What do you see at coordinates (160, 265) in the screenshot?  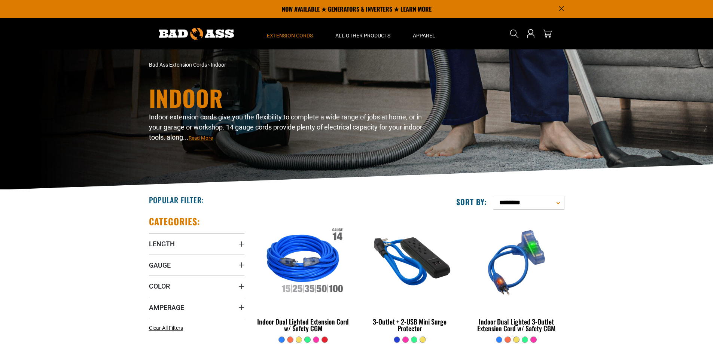 I see `span: Gauge` at bounding box center [160, 265].